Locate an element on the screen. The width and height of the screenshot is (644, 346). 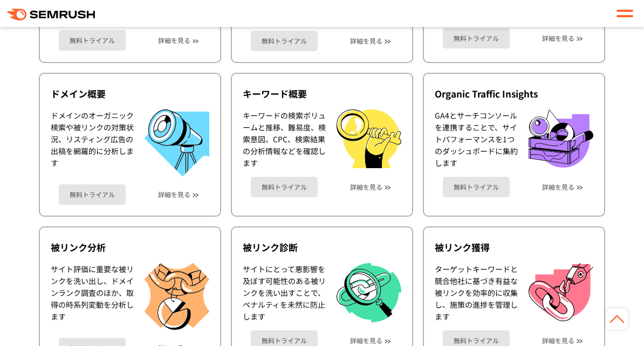
div: 被リンク分析 is located at coordinates (130, 247).